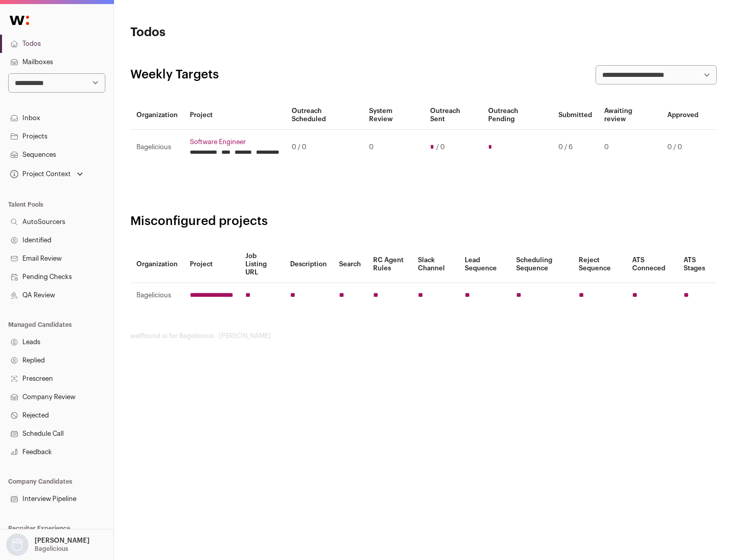  I want to click on h1: Todos, so click(228, 33).